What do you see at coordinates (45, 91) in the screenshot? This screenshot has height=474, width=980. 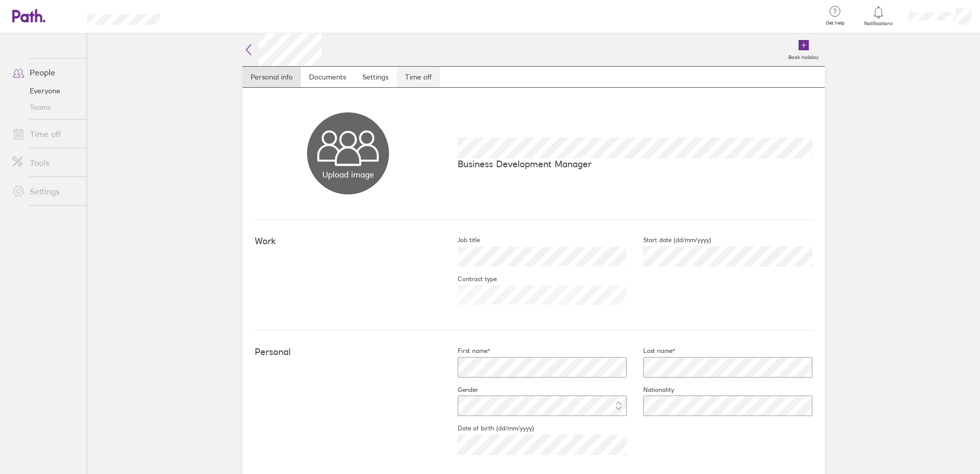 I see `a: Everyone` at bounding box center [45, 91].